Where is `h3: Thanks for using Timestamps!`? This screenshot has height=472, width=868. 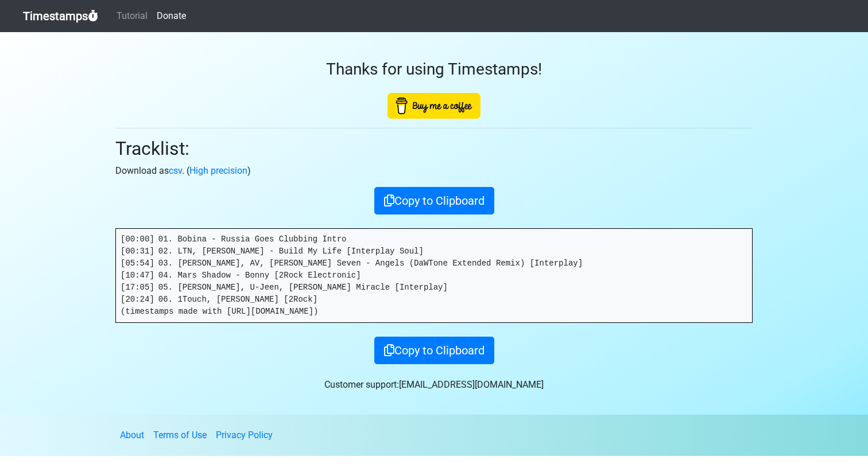
h3: Thanks for using Timestamps! is located at coordinates (434, 69).